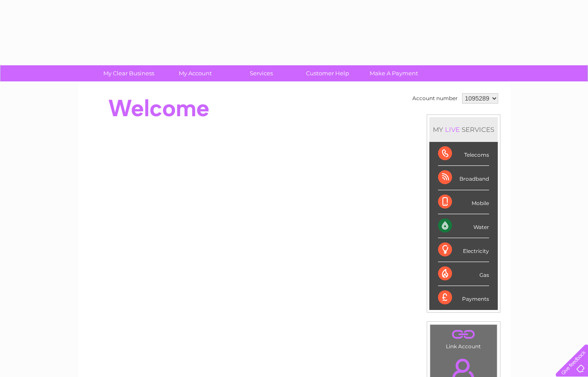 The height and width of the screenshot is (377, 588). Describe the element at coordinates (463, 298) in the screenshot. I see `div: Payments` at that location.